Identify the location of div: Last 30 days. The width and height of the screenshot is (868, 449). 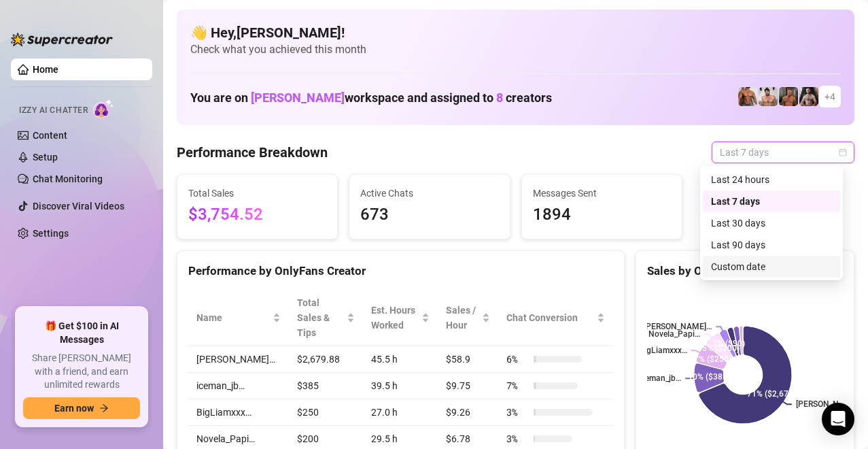
(772, 223).